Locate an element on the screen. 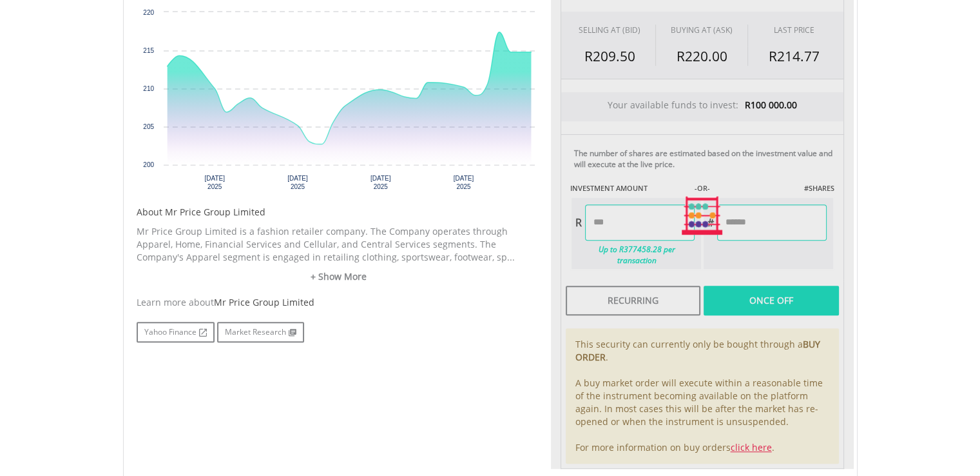 Image resolution: width=980 pixels, height=476 pixels. a: Market Research is located at coordinates (260, 332).